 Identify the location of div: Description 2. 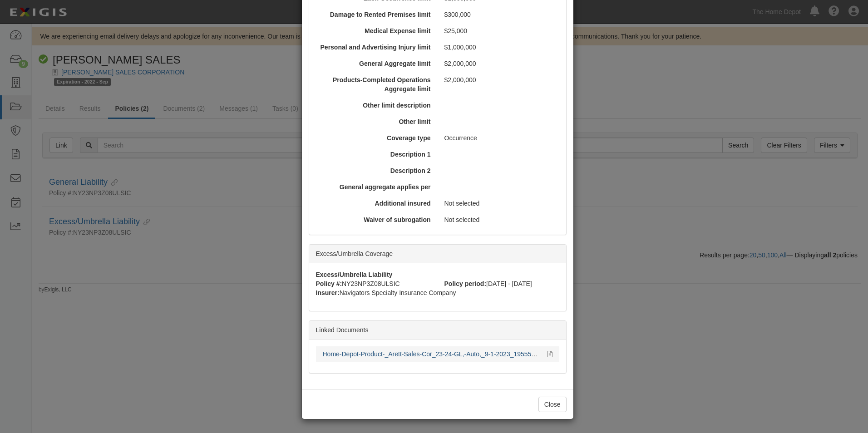
(375, 171).